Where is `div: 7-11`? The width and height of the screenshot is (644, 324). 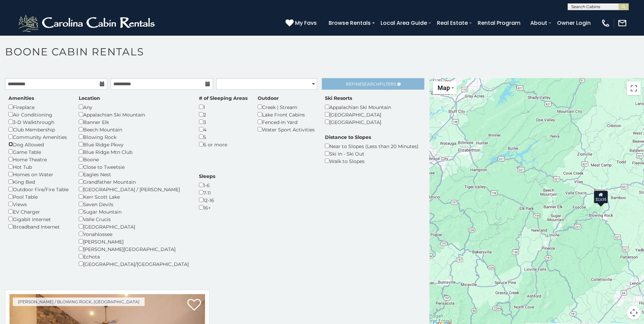 div: 7-11 is located at coordinates (207, 192).